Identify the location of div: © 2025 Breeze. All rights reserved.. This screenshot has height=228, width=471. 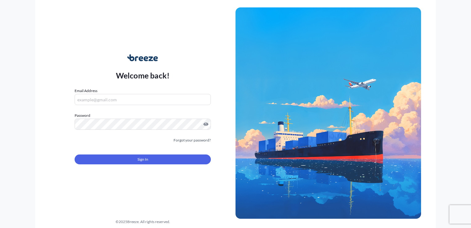
(143, 221).